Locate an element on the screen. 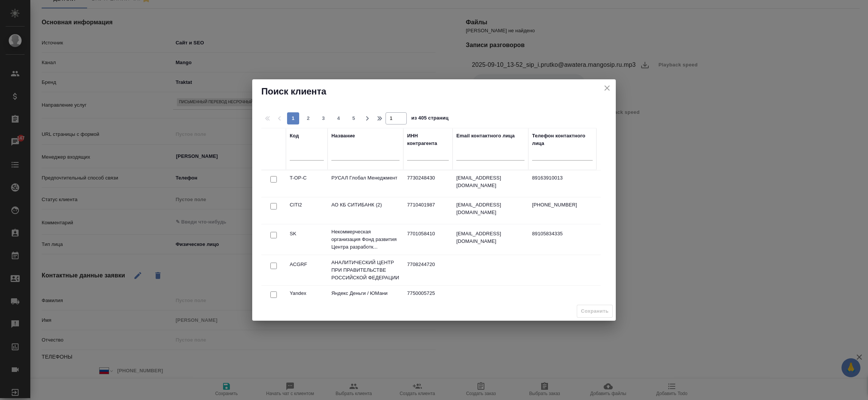  span: 2 is located at coordinates (308, 119).